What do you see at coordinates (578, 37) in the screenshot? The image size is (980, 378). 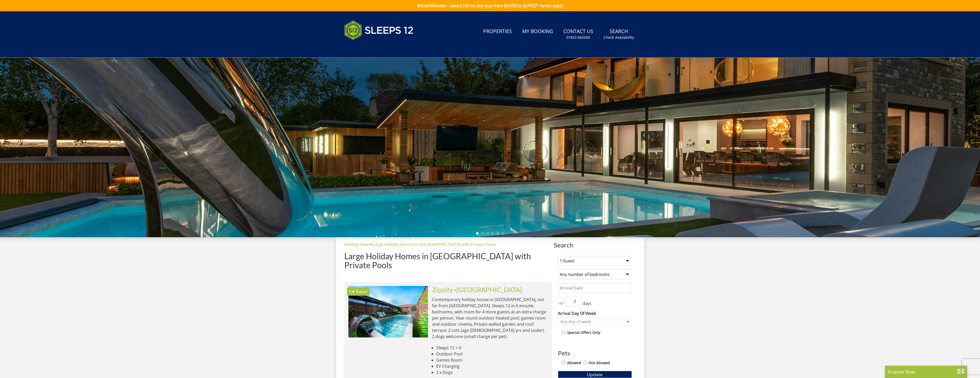 I see `small: 01823 665500` at bounding box center [578, 37].